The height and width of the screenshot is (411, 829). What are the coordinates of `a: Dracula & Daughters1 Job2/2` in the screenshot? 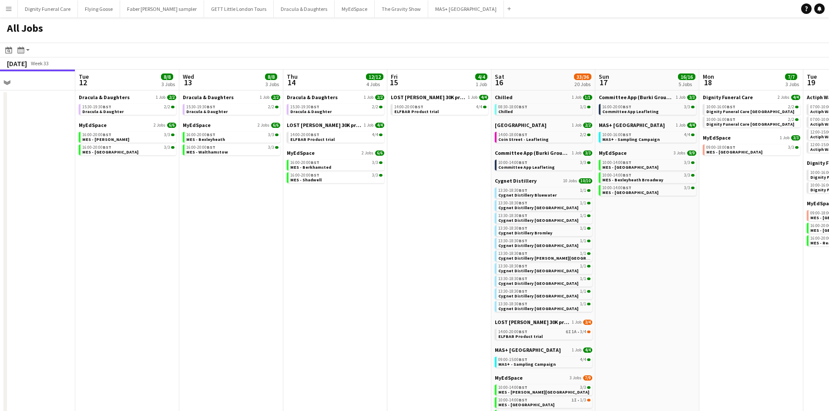 It's located at (335, 97).